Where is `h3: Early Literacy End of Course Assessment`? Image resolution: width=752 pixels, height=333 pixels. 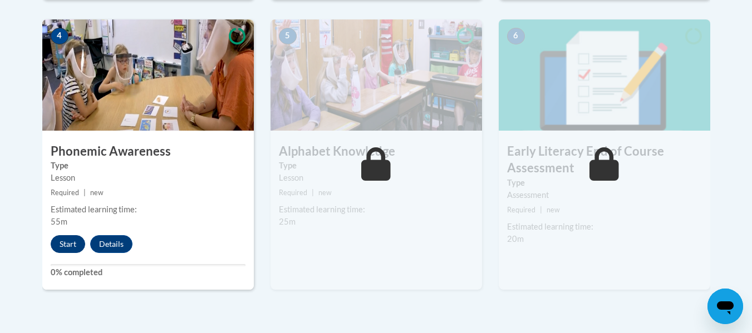 h3: Early Literacy End of Course Assessment is located at coordinates (604, 160).